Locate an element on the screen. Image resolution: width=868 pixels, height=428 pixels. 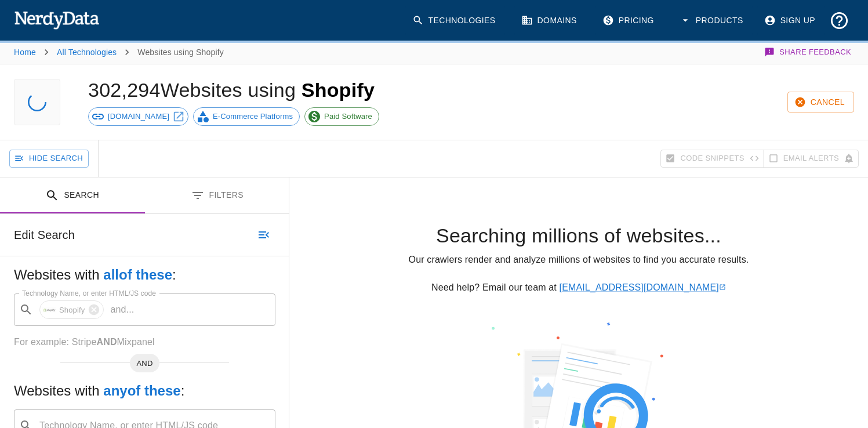
a: Sign Up is located at coordinates (791, 20).